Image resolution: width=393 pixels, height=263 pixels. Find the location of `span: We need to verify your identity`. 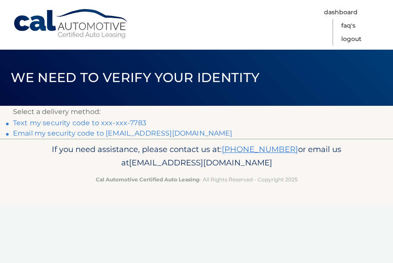

span: We need to verify your identity is located at coordinates (135, 77).